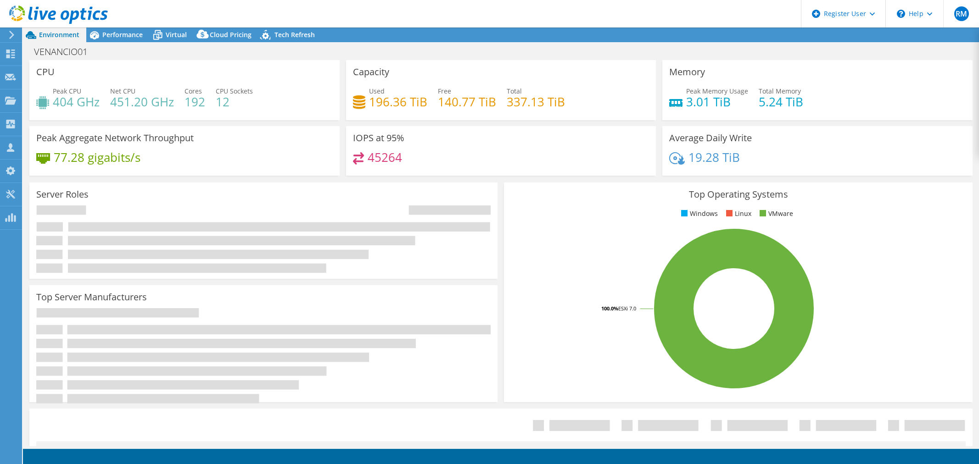 The image size is (979, 464). I want to click on span: Total Memory, so click(780, 91).